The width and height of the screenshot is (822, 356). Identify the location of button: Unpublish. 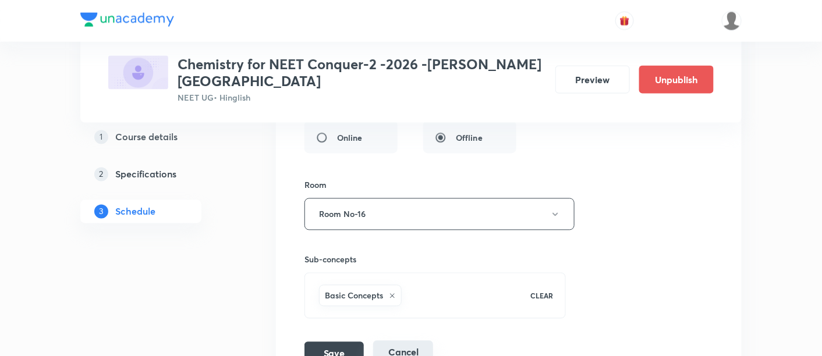
(676, 80).